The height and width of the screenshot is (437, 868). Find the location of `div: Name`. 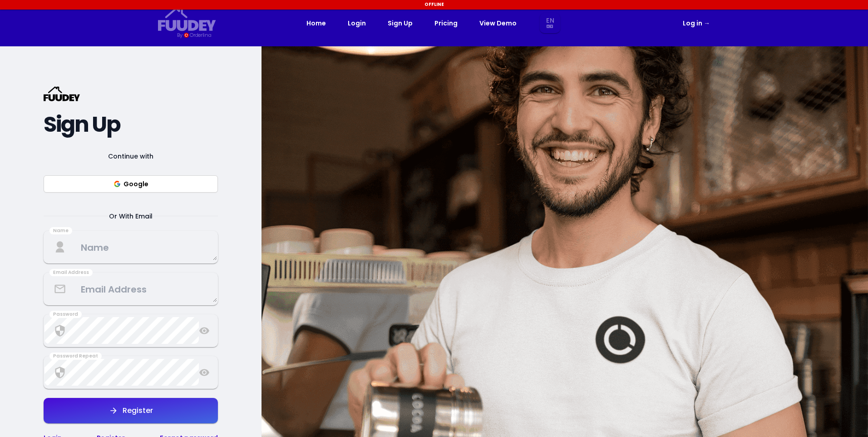

div: Name is located at coordinates (61, 230).